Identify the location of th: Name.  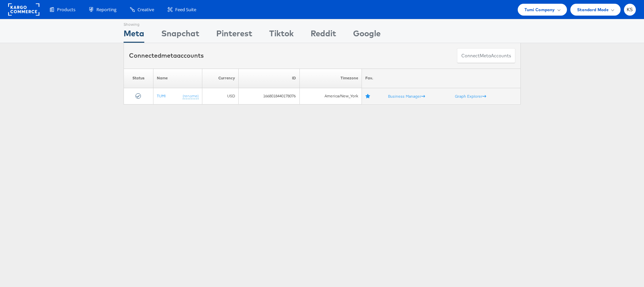
(178, 78).